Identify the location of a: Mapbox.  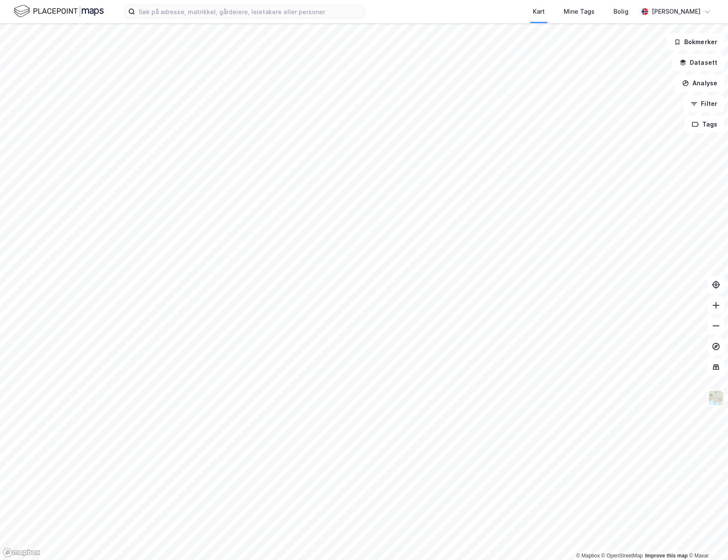
(588, 556).